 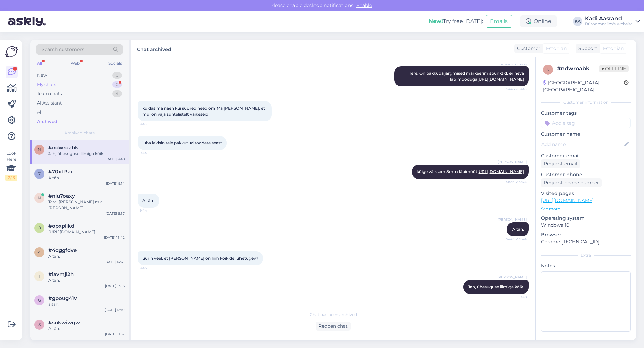 What do you see at coordinates (586, 225) in the screenshot?
I see `p: Windows 10` at bounding box center [586, 225].